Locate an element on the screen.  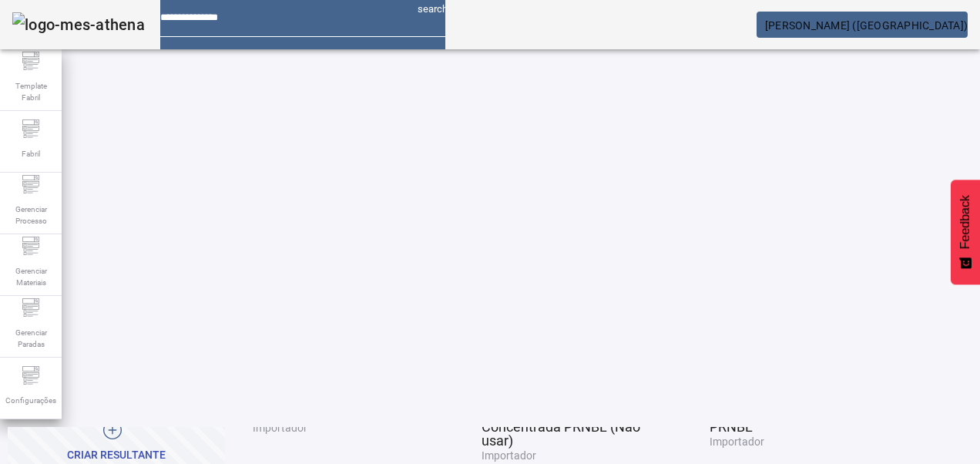
span: 8605 / ADP - Corona Extra Concentrada PRNBL (Não usar) is located at coordinates (561, 426).